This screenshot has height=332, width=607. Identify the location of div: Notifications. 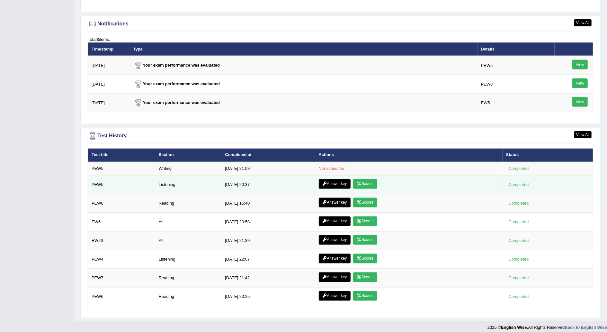
(340, 24).